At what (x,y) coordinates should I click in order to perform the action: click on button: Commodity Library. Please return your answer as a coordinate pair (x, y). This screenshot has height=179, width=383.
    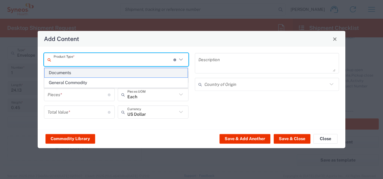
    Looking at the image, I should click on (70, 139).